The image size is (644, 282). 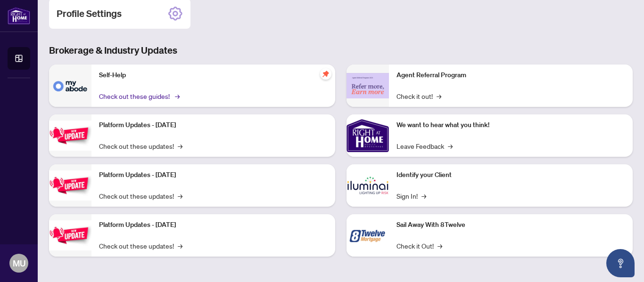 What do you see at coordinates (419, 96) in the screenshot?
I see `a: Check it out!→` at bounding box center [419, 96].